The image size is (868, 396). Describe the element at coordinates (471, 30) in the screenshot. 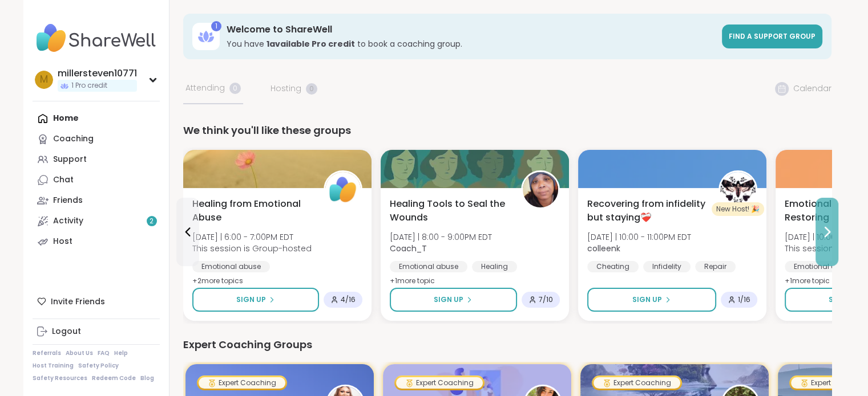

I see `h3: Welcome to ShareWell` at that location.